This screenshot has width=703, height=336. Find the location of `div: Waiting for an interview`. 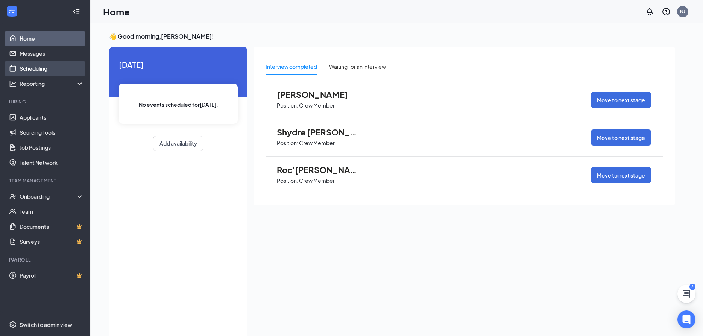

div: Waiting for an interview is located at coordinates (357, 67).